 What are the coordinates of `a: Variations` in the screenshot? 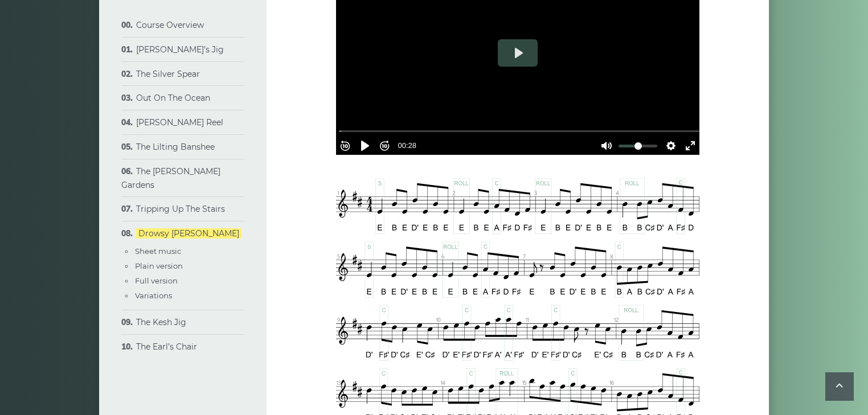 It's located at (153, 295).